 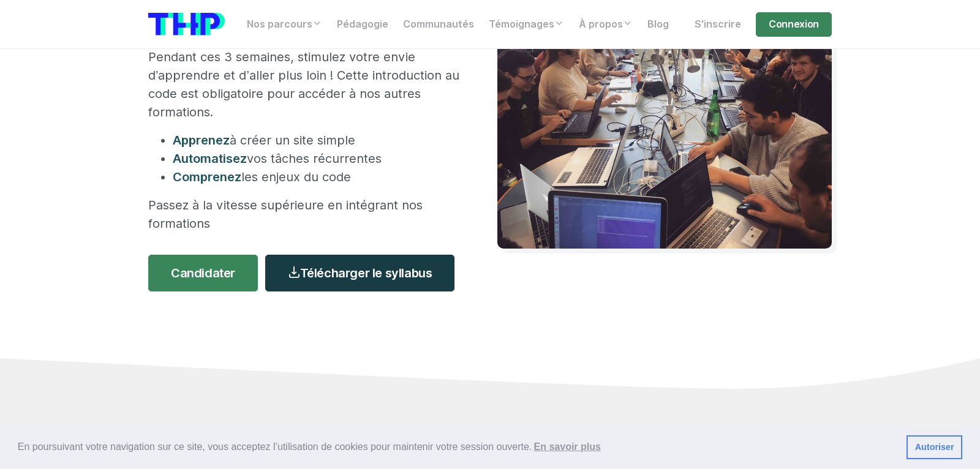 What do you see at coordinates (304, 214) in the screenshot?
I see `p: Passez à la vitesse supérieure en intégrant nos formations` at bounding box center [304, 214].